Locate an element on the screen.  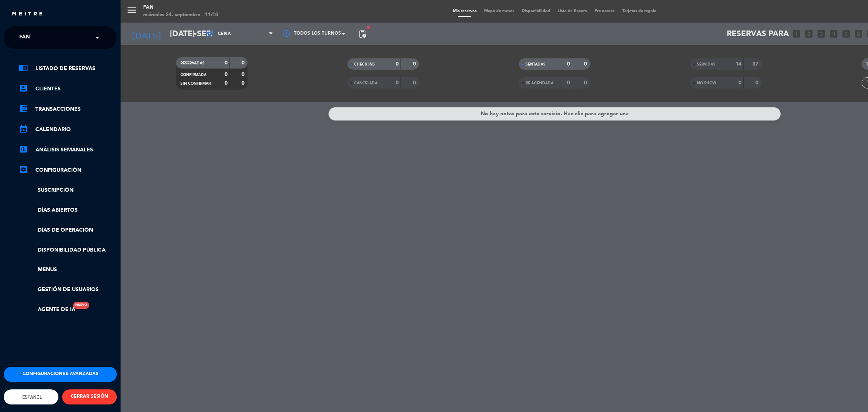
img: MEITRE is located at coordinates (27, 13).